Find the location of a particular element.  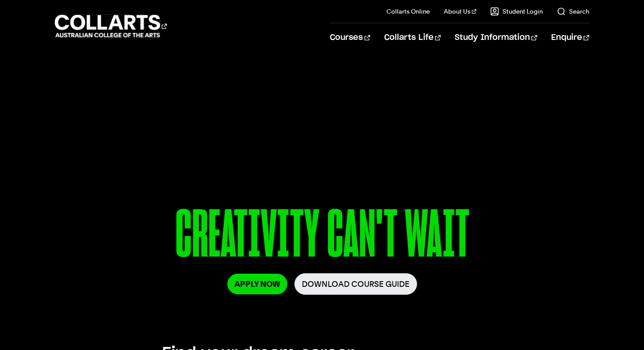

a: Search is located at coordinates (574, 12).